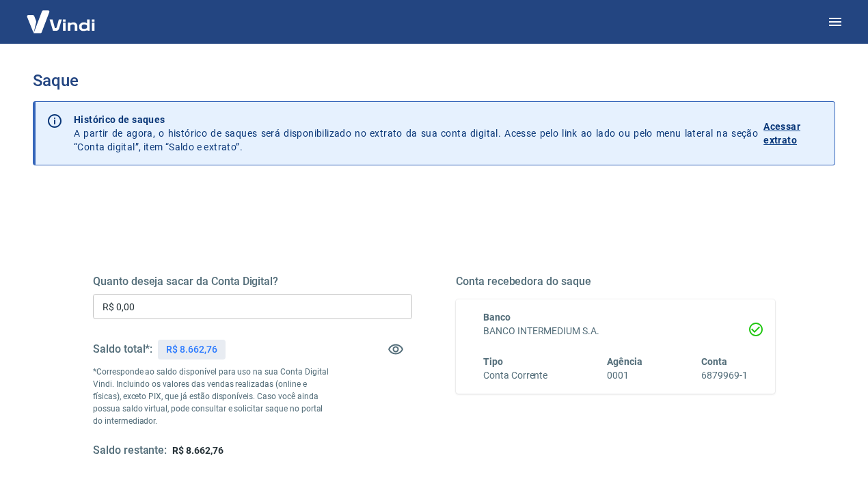  I want to click on p: A partir de agora, o histórico de saques será disponibilizado no extrato da sua conta digital. Ac..., so click(415, 133).